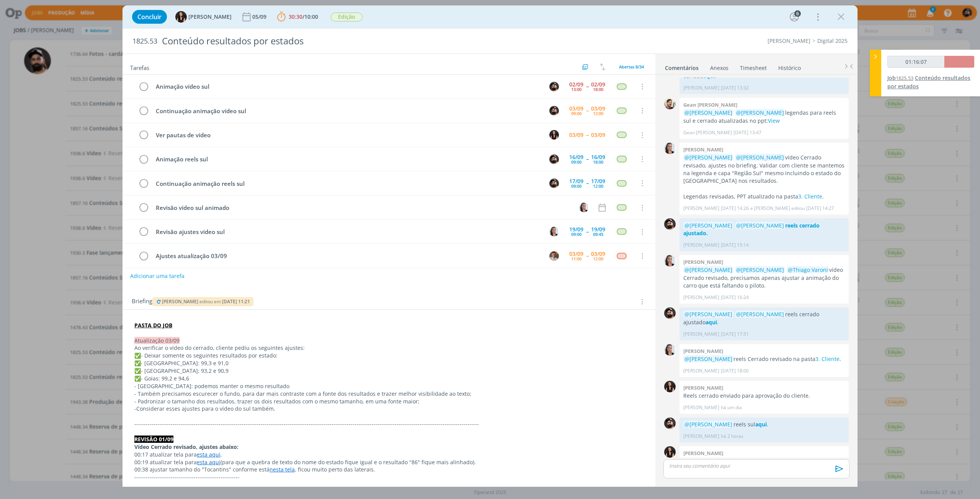 This screenshot has width=980, height=499. Describe the element at coordinates (347, 232) in the screenshot. I see `div: Revisão ajustes video sul` at that location.